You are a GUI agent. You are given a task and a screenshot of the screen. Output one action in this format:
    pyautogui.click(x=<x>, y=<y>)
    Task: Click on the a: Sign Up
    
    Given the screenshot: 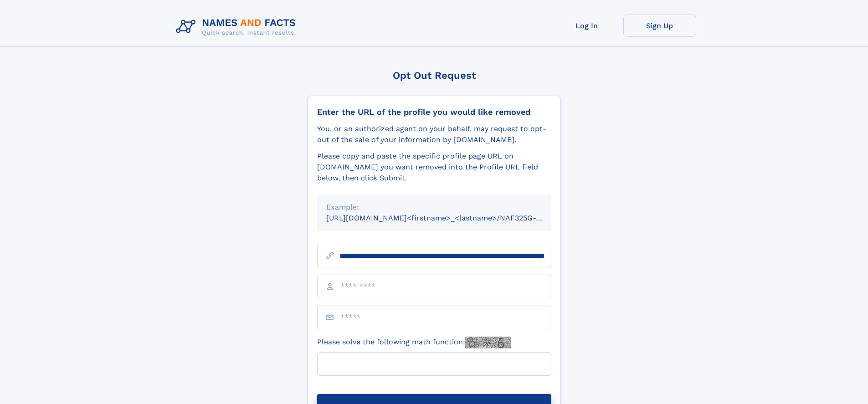 What is the action you would take?
    pyautogui.click(x=659, y=25)
    